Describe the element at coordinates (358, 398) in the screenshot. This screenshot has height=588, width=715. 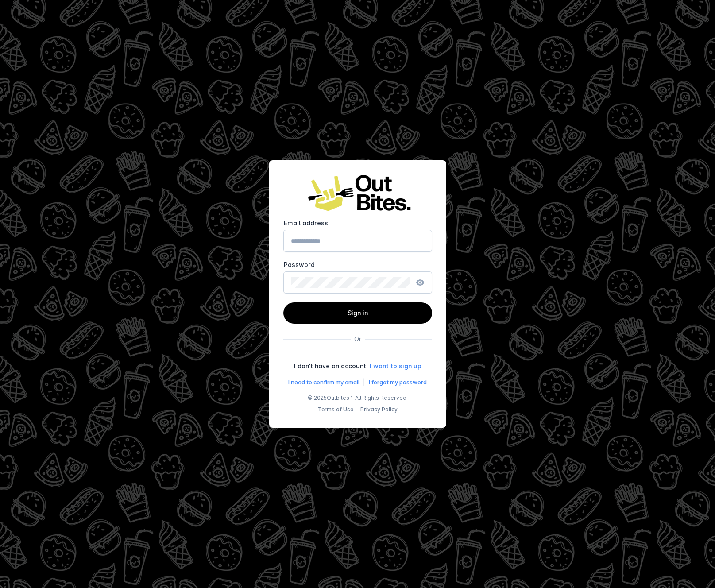
I see `span: © 2025 . All Rights Reserved.` at that location.